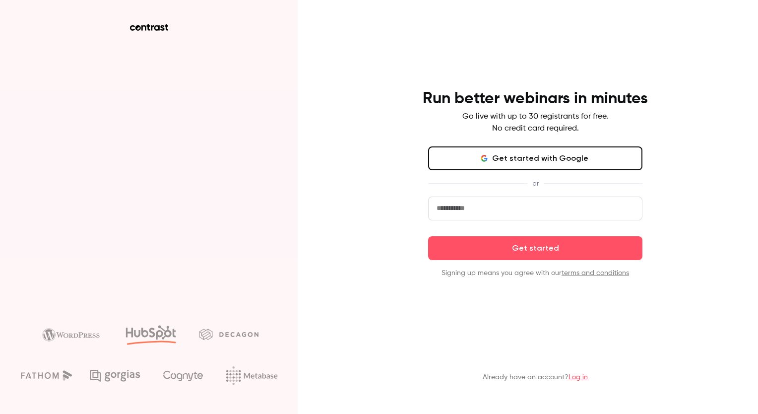 This screenshot has height=414, width=758. I want to click on button: Get started with Google, so click(535, 158).